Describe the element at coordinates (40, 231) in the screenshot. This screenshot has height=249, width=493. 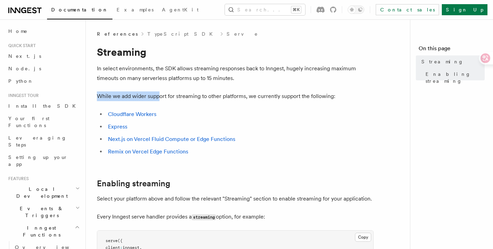
I see `span: Inngest Functions` at that location.